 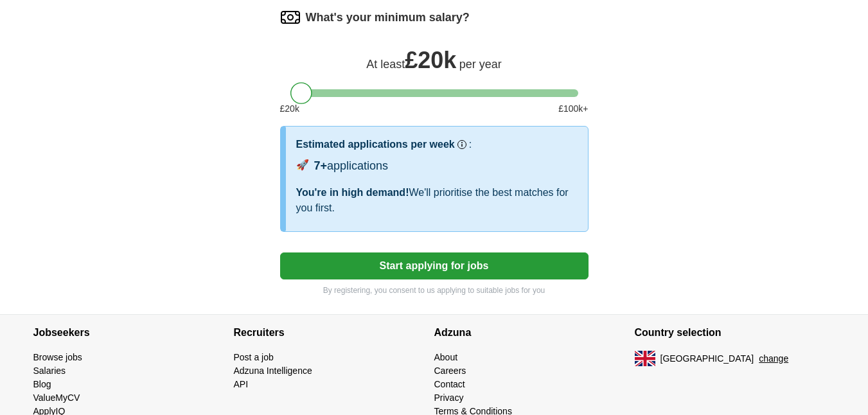 What do you see at coordinates (449, 398) in the screenshot?
I see `a: Privacy` at bounding box center [449, 398].